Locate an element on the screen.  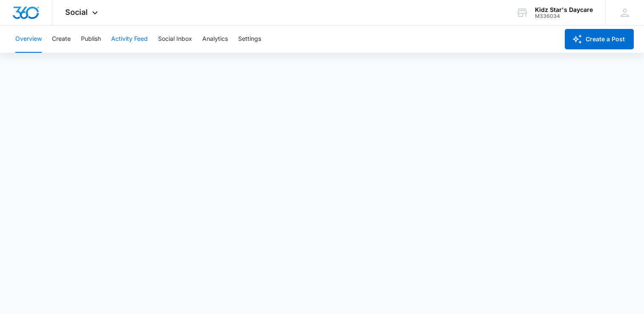
button: Social Inbox is located at coordinates (175, 39).